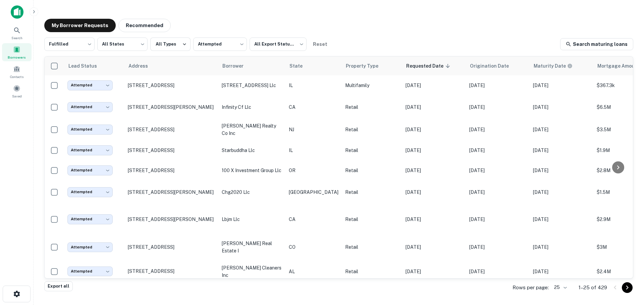 The width and height of the screenshot is (644, 305). Describe the element at coordinates (69, 44) in the screenshot. I see `div: Fulfilled` at that location.